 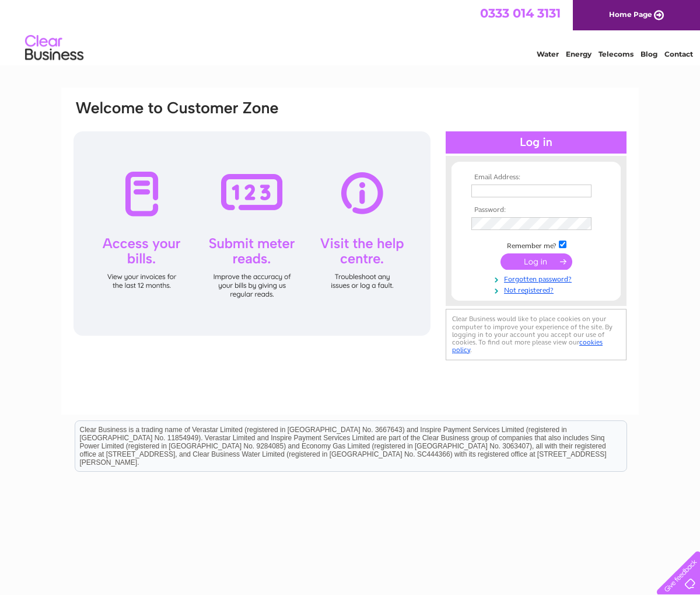 I want to click on a: Water, so click(x=548, y=54).